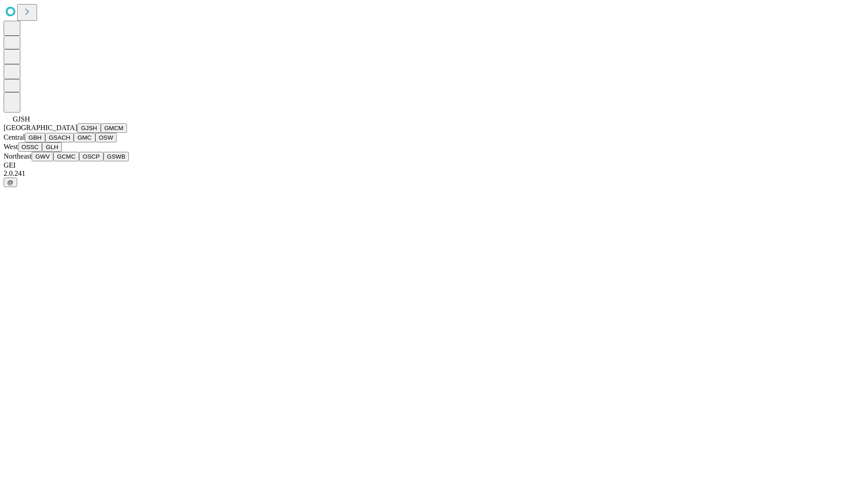 This screenshot has width=868, height=488. What do you see at coordinates (434, 166) in the screenshot?
I see `div: GEI` at bounding box center [434, 166].